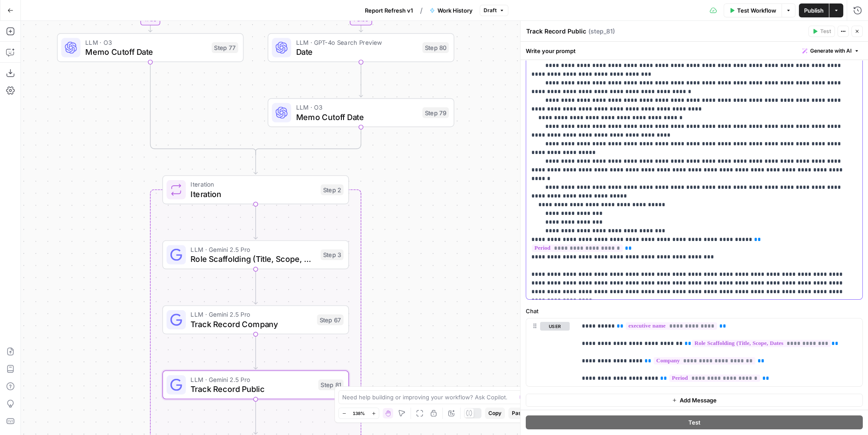  What do you see at coordinates (694, 400) in the screenshot?
I see `button: Add Message` at bounding box center [694, 400].